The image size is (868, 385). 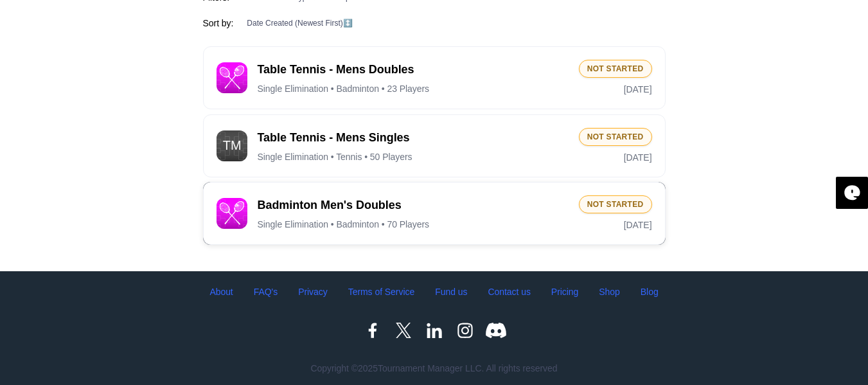 What do you see at coordinates (221, 291) in the screenshot?
I see `a: About` at bounding box center [221, 291].